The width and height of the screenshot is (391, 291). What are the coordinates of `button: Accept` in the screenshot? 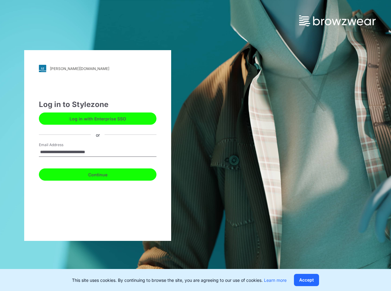 It's located at (306, 280).